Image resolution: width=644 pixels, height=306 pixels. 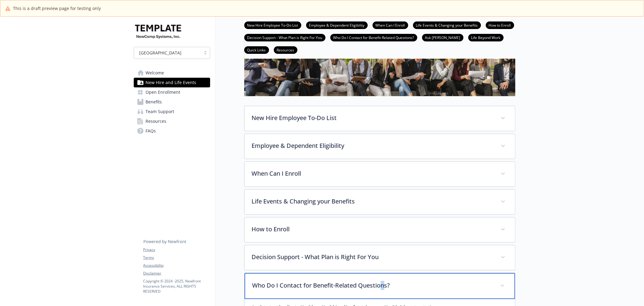 What do you see at coordinates (172, 112) in the screenshot?
I see `a: Team Support` at bounding box center [172, 112].